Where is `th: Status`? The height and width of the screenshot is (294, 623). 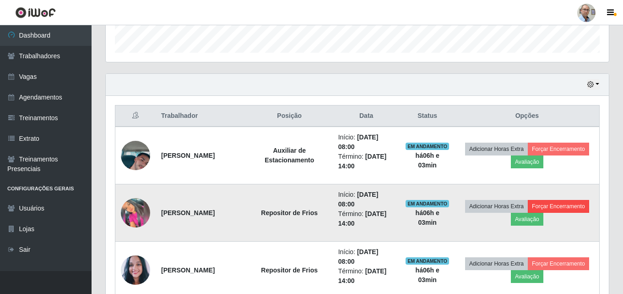 th: Status is located at coordinates (428, 116).